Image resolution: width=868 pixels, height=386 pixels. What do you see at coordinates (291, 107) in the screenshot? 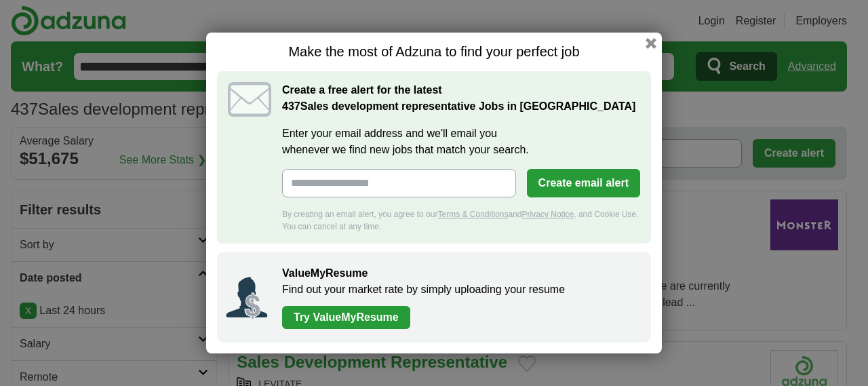
I see `span: 437` at bounding box center [291, 107].